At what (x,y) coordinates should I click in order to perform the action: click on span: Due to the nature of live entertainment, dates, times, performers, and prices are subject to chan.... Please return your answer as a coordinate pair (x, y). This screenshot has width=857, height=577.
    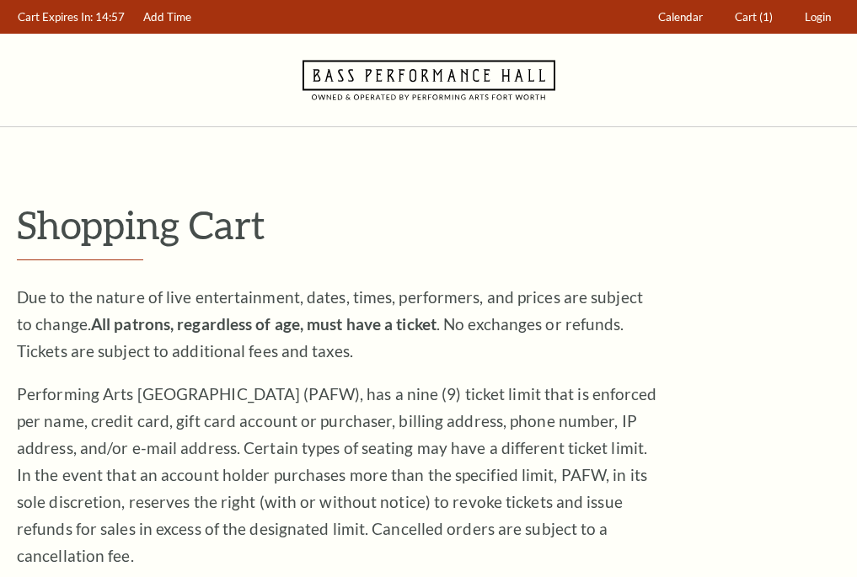
    Looking at the image, I should click on (330, 324).